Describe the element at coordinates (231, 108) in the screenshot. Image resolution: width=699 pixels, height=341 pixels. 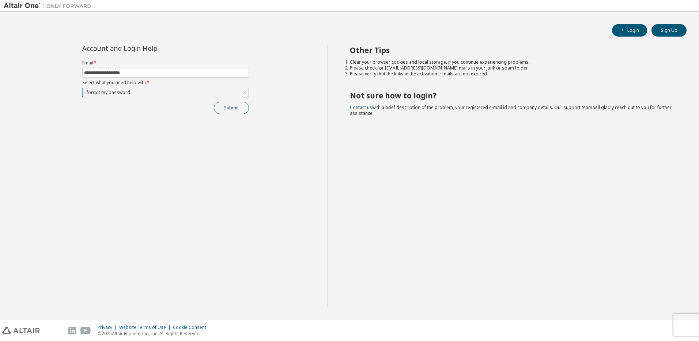
I see `button: Submit` at that location.